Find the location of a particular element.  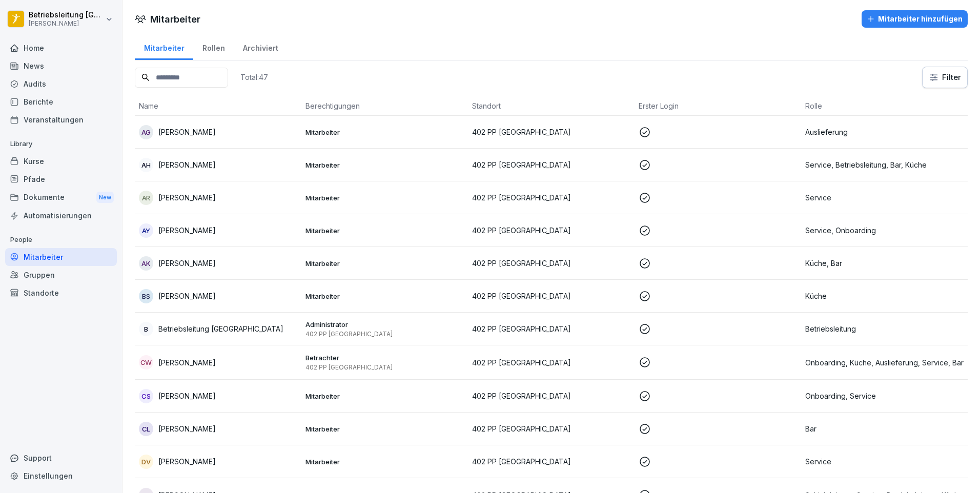

div: Archiviert is located at coordinates (260, 46).